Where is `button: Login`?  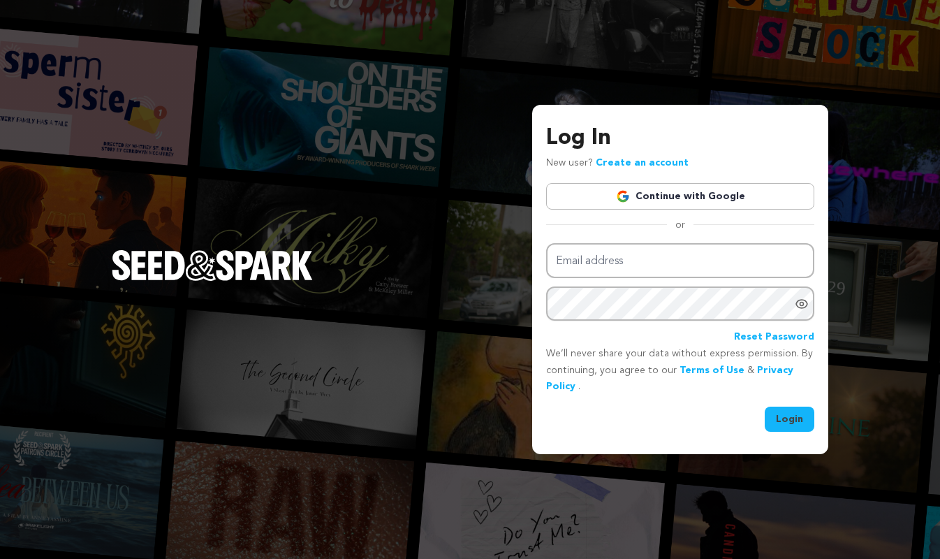
button: Login is located at coordinates (790, 419).